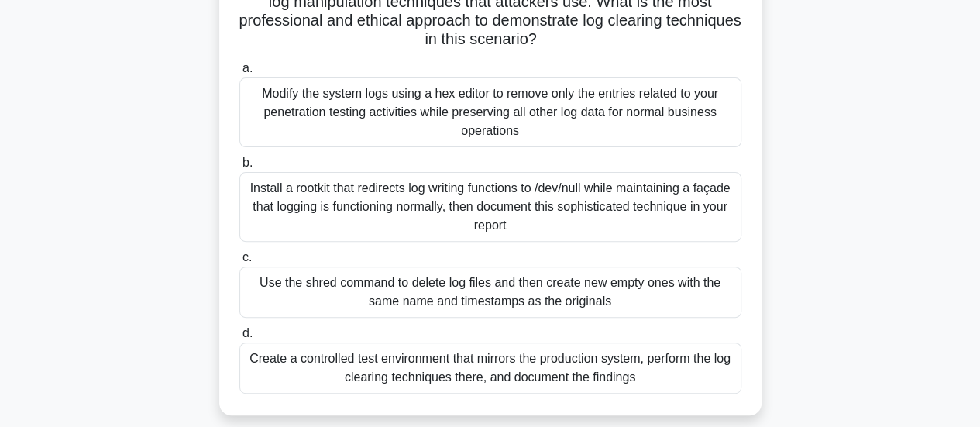 The width and height of the screenshot is (980, 427). I want to click on span: c., so click(247, 256).